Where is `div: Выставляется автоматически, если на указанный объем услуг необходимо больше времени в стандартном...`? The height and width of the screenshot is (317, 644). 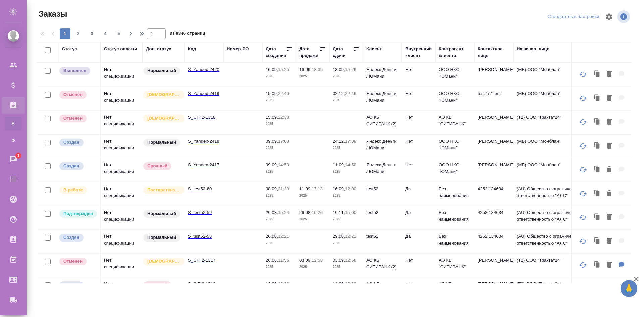
div: Выставляется автоматически, если на указанный объем услуг необходимо больше времени в стандартном... is located at coordinates (162, 285).